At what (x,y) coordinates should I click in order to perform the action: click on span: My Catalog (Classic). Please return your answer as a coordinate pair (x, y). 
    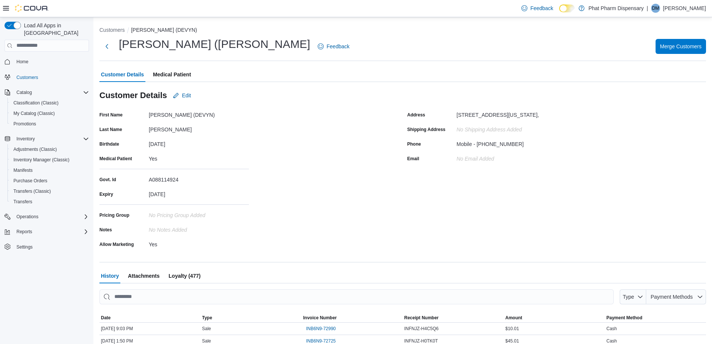
    Looking at the image, I should click on (34, 113).